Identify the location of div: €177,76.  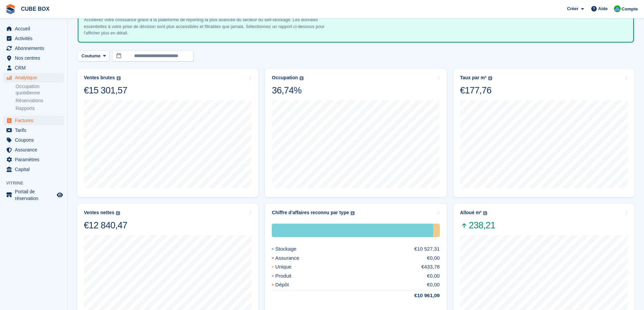
(476, 90).